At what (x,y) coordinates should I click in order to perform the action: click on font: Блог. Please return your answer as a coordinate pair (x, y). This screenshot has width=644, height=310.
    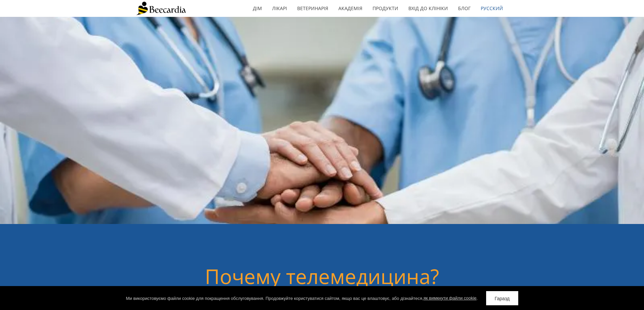
    Looking at the image, I should click on (464, 8).